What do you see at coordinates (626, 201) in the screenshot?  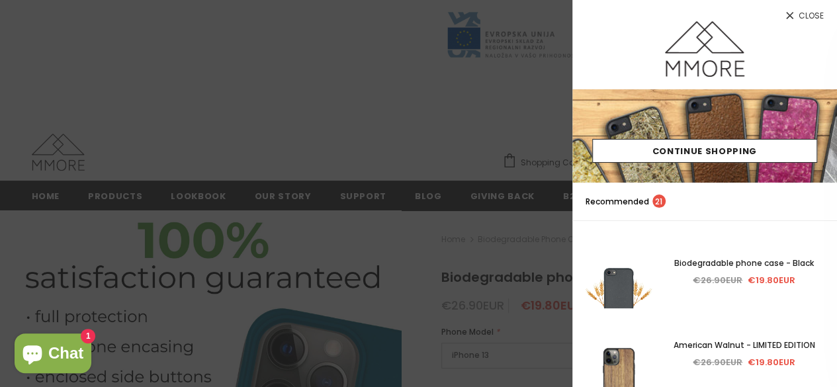 I see `p: Recommended` at bounding box center [626, 201].